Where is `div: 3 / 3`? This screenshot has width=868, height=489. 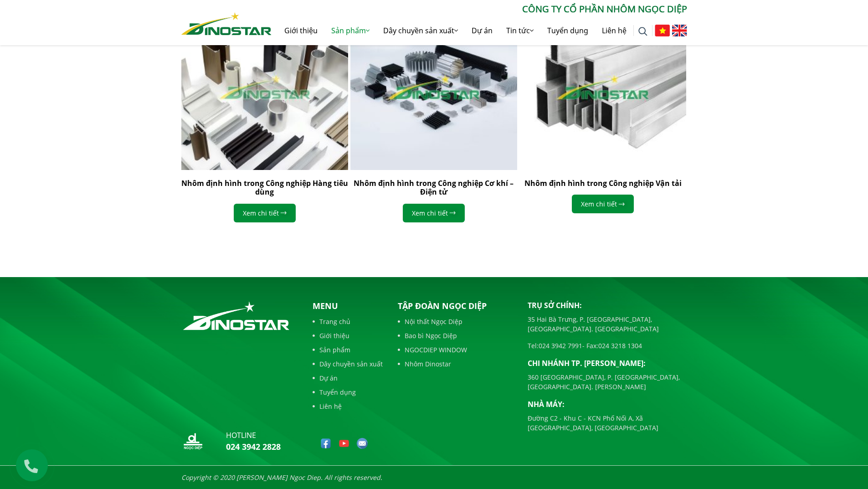
div: 3 / 3 is located at coordinates (603, 112).